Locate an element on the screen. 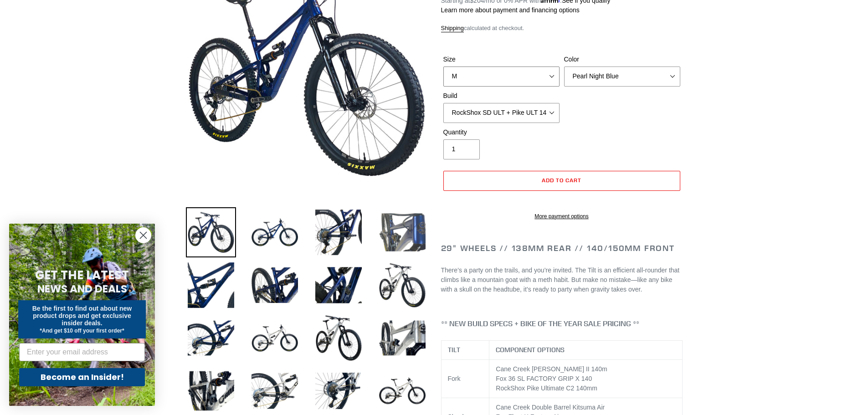 Image resolution: width=868 pixels, height=415 pixels. a: Learn more about payment and financing options is located at coordinates (510, 10).